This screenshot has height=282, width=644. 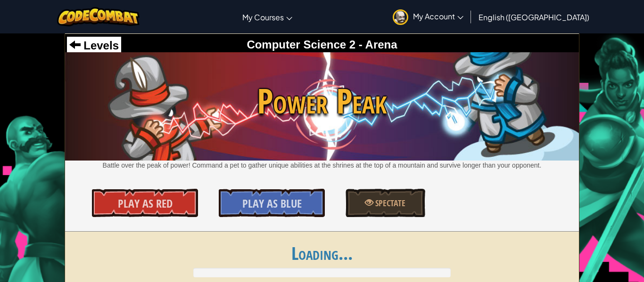 What do you see at coordinates (98, 17) in the screenshot?
I see `img: CodeCombat logo` at bounding box center [98, 17].